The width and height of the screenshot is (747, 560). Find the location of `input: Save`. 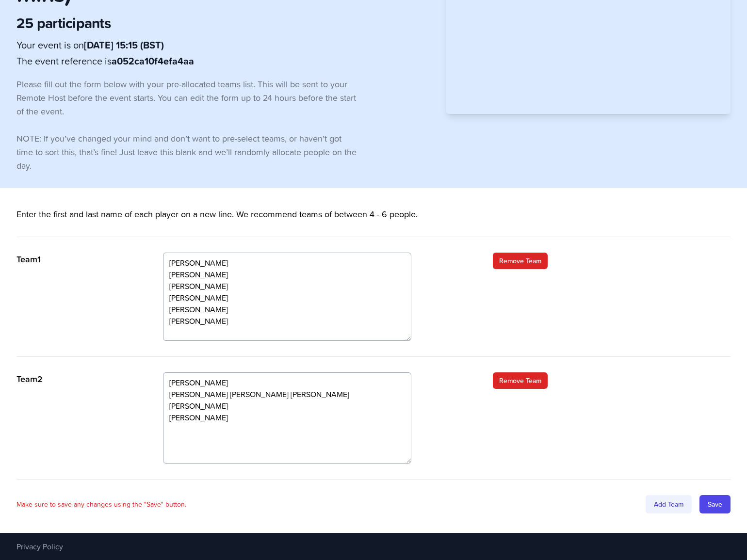

input: Save is located at coordinates (715, 504).